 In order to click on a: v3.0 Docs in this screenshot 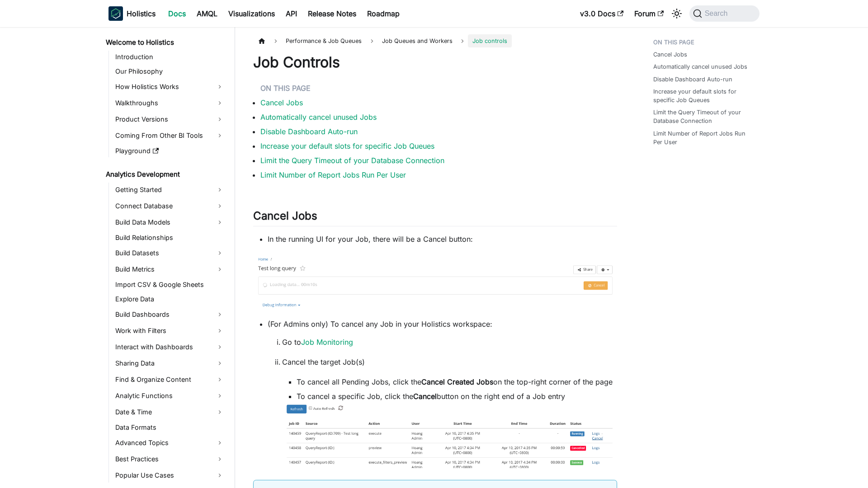, I will do `click(602, 13)`.